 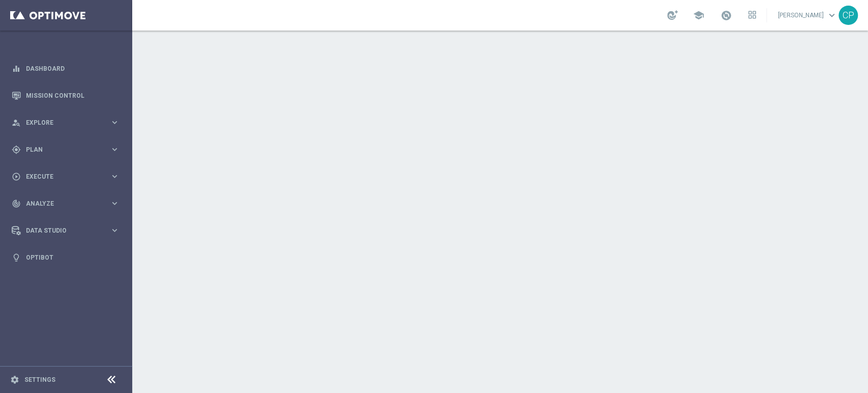 What do you see at coordinates (40, 380) in the screenshot?
I see `a: Settings` at bounding box center [40, 380].